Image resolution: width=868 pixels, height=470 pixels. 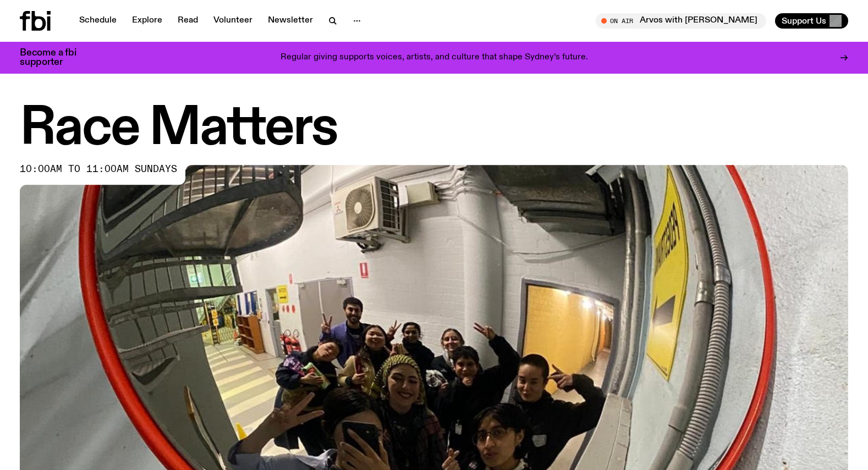 What do you see at coordinates (434, 129) in the screenshot?
I see `h1: Race Matters` at bounding box center [434, 129].